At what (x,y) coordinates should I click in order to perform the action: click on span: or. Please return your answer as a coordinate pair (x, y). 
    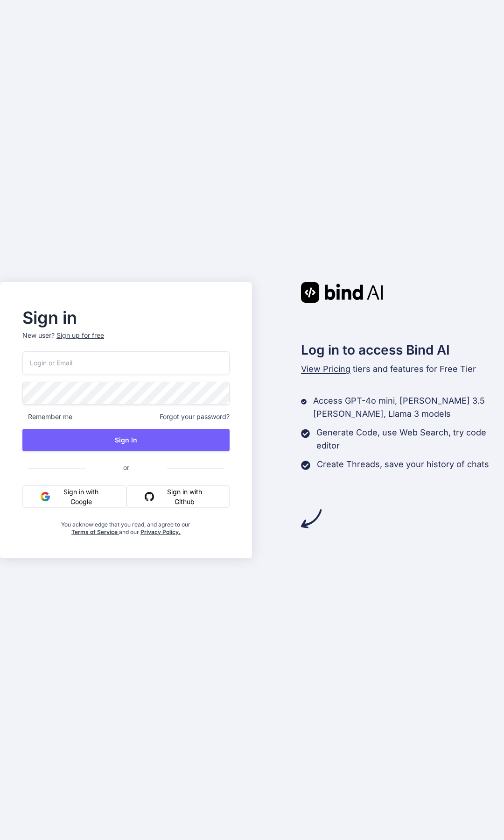
    Looking at the image, I should click on (126, 467).